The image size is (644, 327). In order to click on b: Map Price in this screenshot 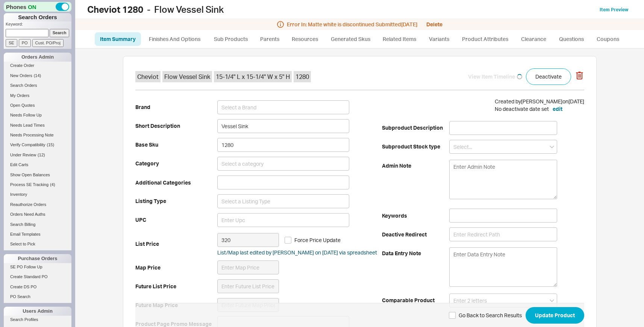, I will do `click(177, 268)`.